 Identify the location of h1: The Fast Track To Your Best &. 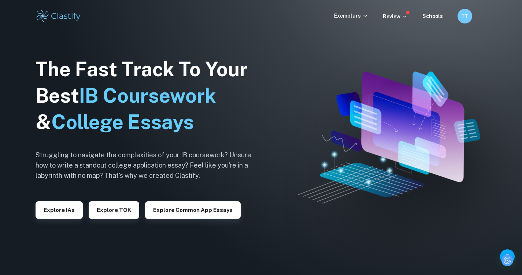
(149, 96).